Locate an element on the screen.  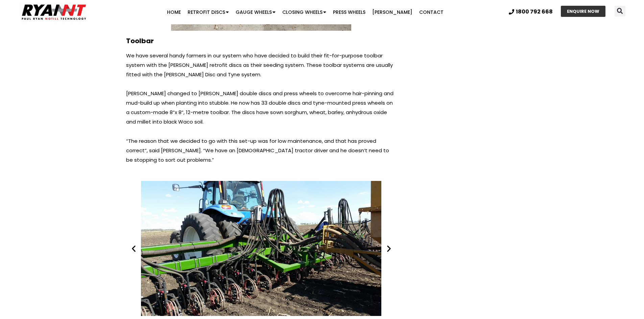
img: Ryan NT logo is located at coordinates (54, 12).